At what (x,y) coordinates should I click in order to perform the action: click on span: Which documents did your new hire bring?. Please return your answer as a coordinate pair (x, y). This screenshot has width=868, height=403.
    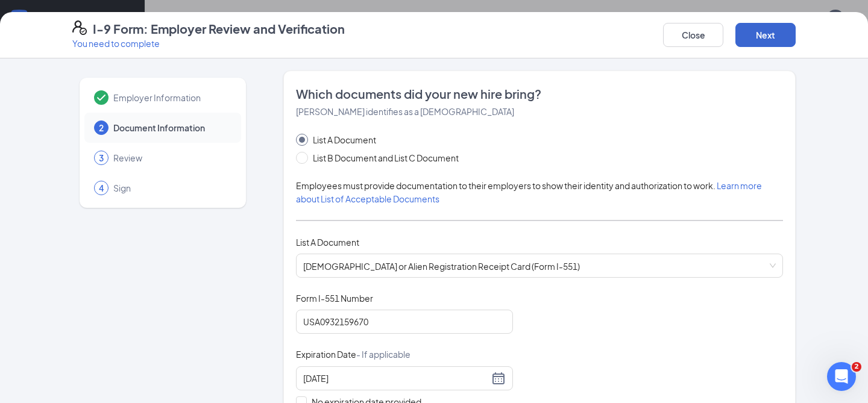
    Looking at the image, I should click on (540, 94).